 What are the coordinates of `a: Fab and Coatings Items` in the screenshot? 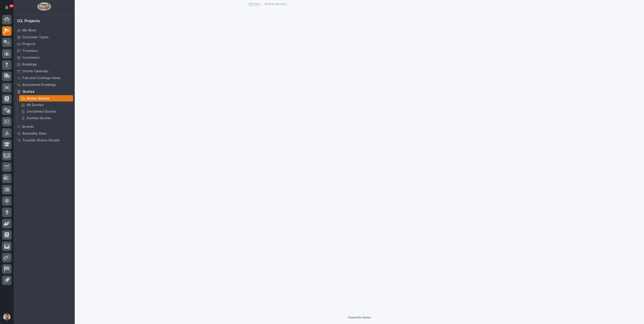 It's located at (44, 78).